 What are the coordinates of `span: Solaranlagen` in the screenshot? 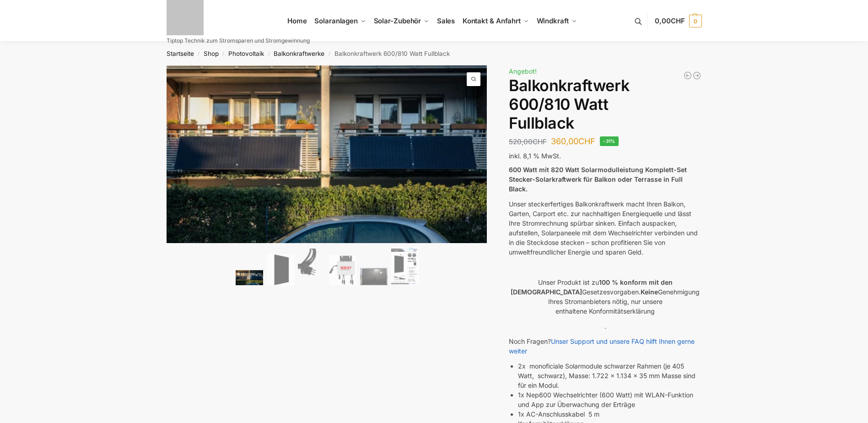 It's located at (336, 21).